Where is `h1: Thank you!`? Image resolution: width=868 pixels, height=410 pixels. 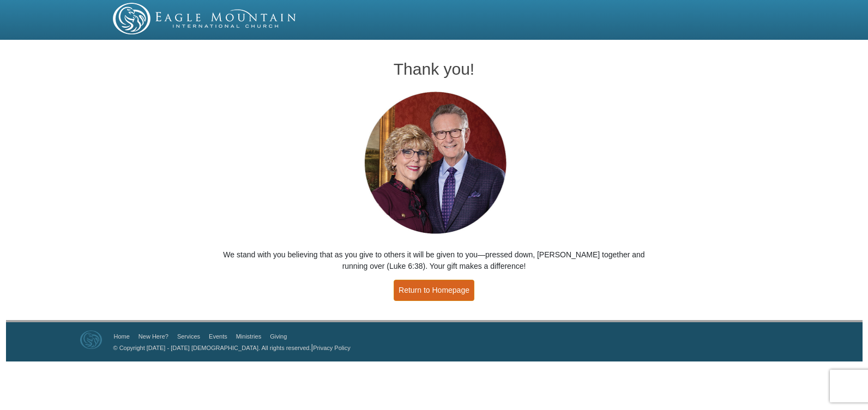 h1: Thank you! is located at coordinates (434, 69).